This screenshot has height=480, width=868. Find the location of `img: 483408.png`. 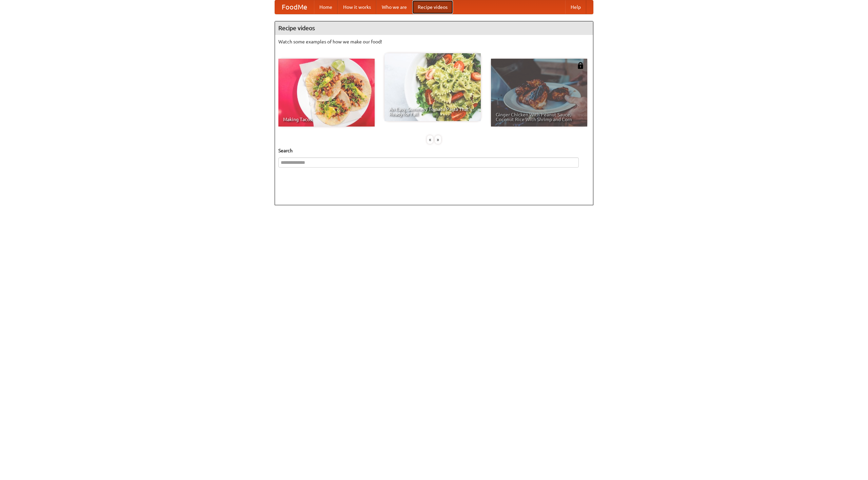

img: 483408.png is located at coordinates (580, 65).